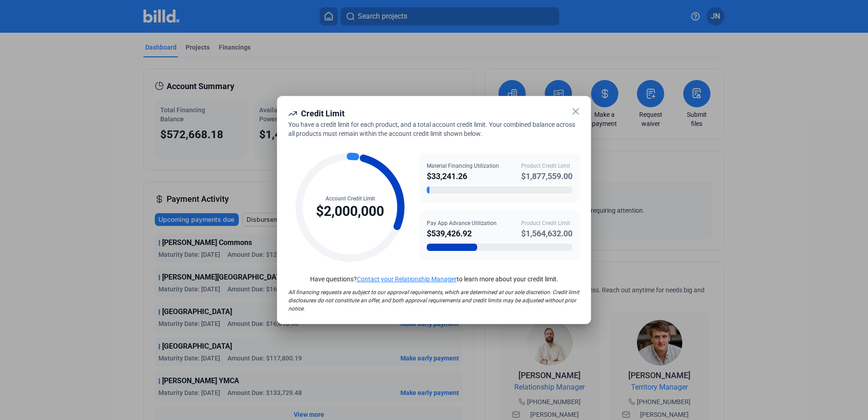 The height and width of the screenshot is (420, 868). I want to click on div: $539,426.92, so click(461, 234).